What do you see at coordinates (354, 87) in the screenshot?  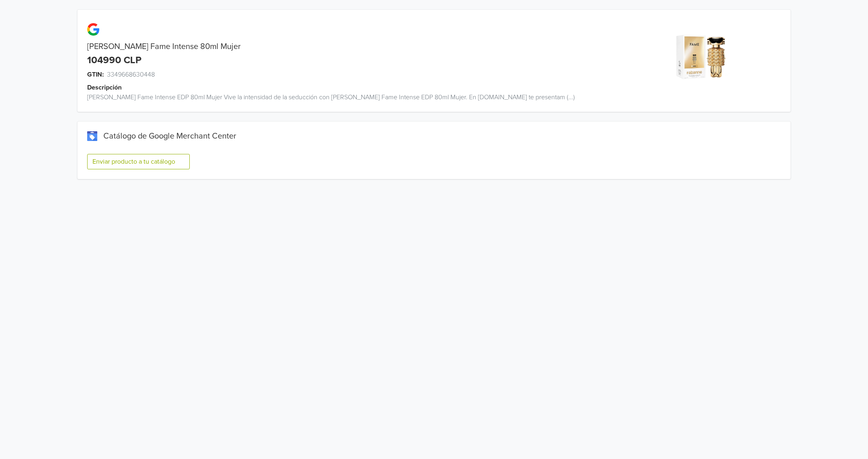 I see `div: Descripción` at bounding box center [354, 87].